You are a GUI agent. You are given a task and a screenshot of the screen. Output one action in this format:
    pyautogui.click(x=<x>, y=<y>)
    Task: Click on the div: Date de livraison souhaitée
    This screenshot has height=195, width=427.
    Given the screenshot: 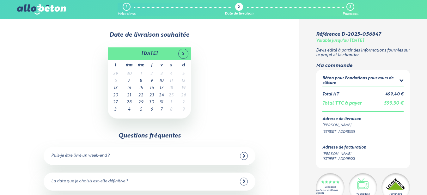 What is the action you would take?
    pyautogui.click(x=149, y=35)
    